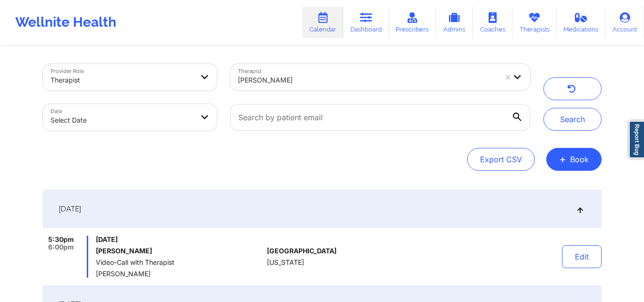  I want to click on a: Coaches, so click(493, 23).